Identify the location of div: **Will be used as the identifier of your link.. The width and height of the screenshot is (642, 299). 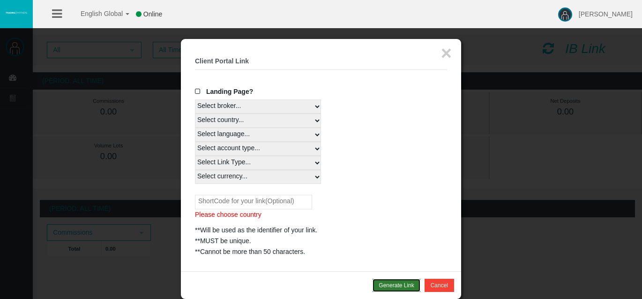
(321, 230).